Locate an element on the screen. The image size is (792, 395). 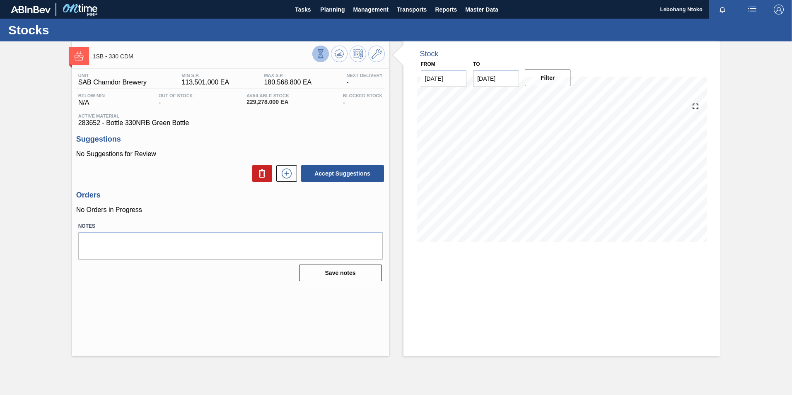
span: Master Data is located at coordinates (482, 10).